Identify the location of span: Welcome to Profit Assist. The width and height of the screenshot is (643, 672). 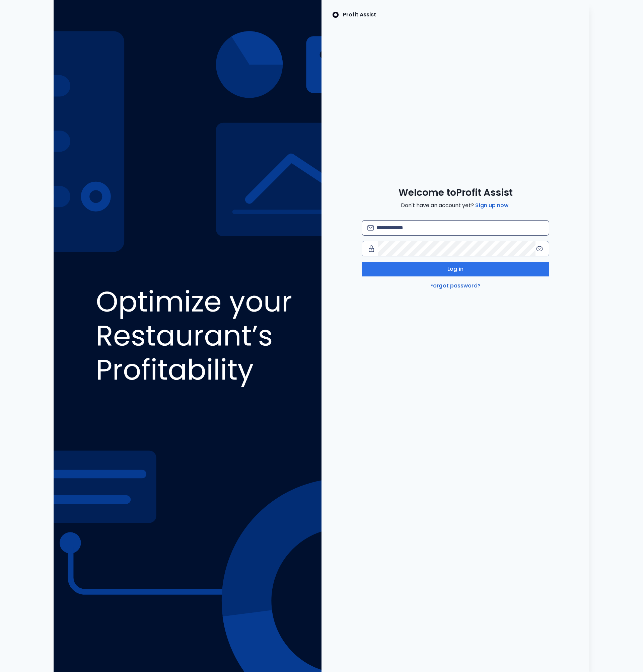
(455, 193).